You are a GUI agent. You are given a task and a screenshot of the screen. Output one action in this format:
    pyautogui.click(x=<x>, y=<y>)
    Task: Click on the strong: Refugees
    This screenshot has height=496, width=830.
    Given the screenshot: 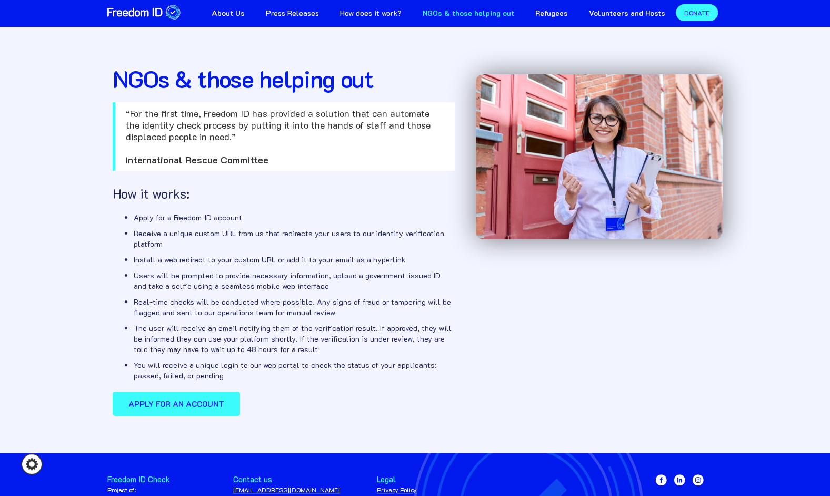 What is the action you would take?
    pyautogui.click(x=552, y=13)
    